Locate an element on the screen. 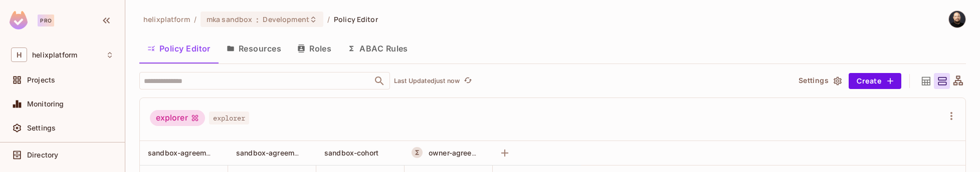  button: Roles is located at coordinates (314, 49).